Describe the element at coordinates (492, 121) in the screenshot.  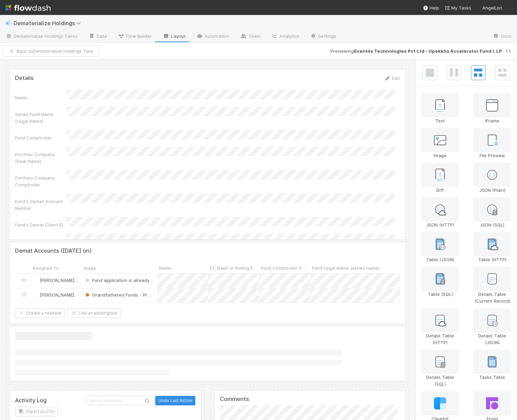
I see `span: IFrame` at that location.